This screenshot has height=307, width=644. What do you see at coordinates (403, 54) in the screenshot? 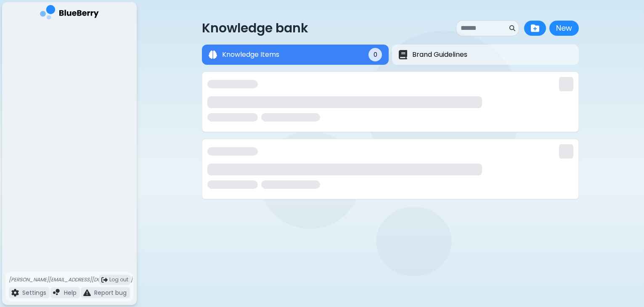
I see `img: Brand Guidelines` at bounding box center [403, 54].